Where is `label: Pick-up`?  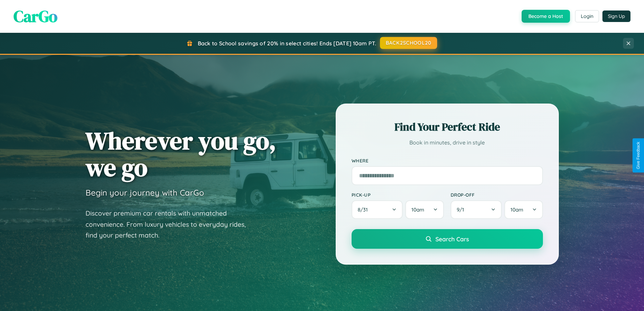 label: Pick-up is located at coordinates (398, 195).